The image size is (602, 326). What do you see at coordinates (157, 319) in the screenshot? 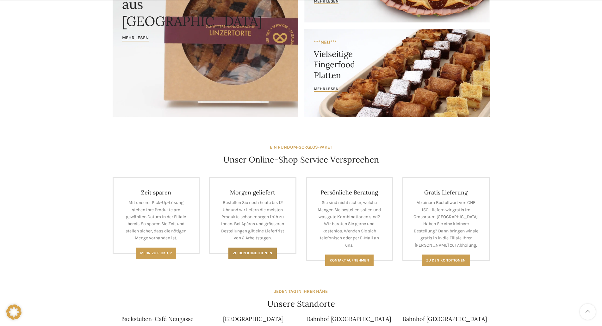
I see `a: Backstuben-Café Neugasse` at bounding box center [157, 319].